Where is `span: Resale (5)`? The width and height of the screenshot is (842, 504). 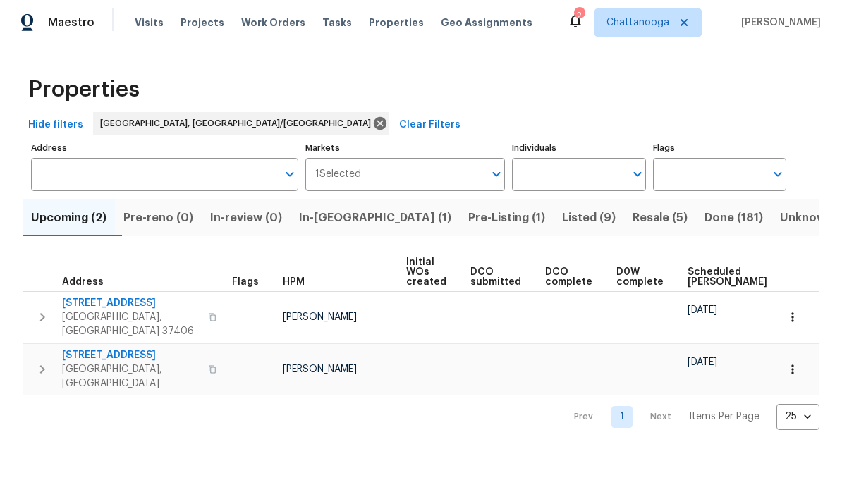 span: Resale (5) is located at coordinates (660, 217).